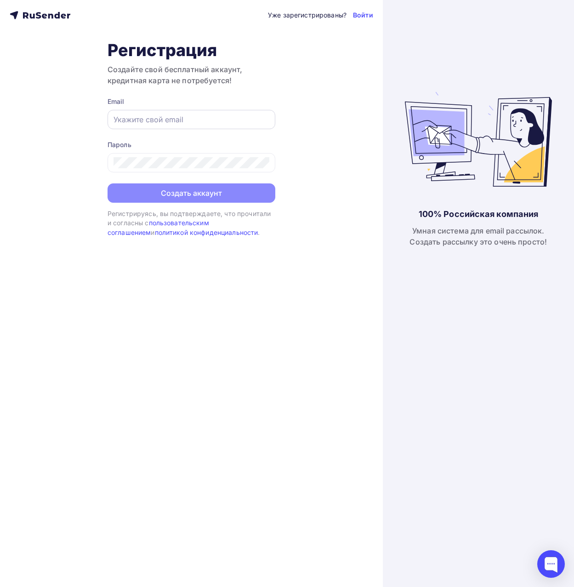 Image resolution: width=574 pixels, height=587 pixels. I want to click on div: Регистрируясь, вы подтверждаете, что прочитали и согласны с и ., so click(191, 223).